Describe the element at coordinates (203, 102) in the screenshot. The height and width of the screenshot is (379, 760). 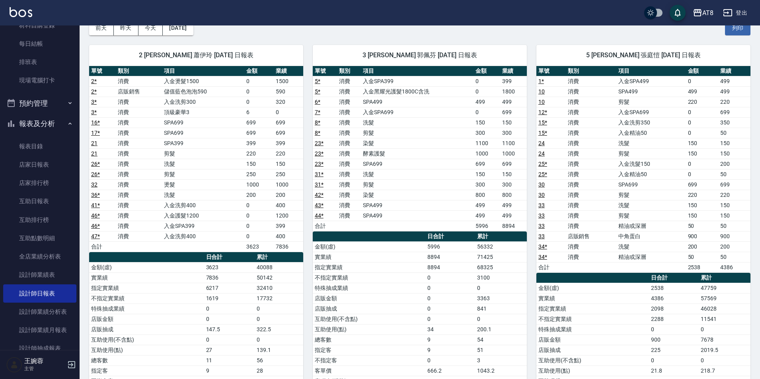
I see `td: 入金洗剪300` at that location.